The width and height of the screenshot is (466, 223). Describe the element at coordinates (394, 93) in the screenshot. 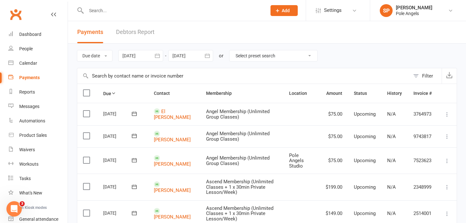

I see `th: History` at that location.